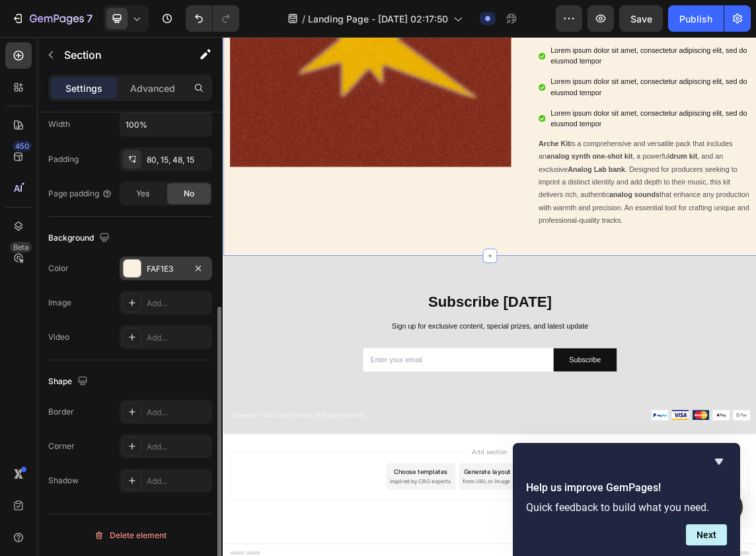 The image size is (756, 556). What do you see at coordinates (80, 238) in the screenshot?
I see `div: Background` at bounding box center [80, 238].